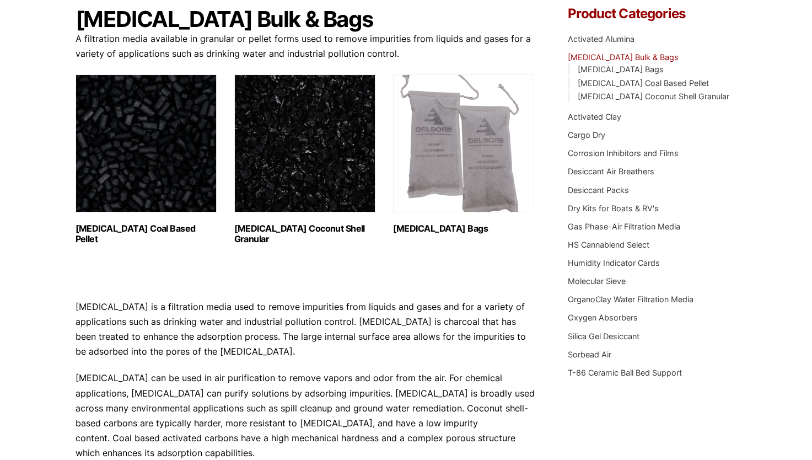 This screenshot has width=812, height=460. Describe the element at coordinates (602, 317) in the screenshot. I see `a: Oxygen Absorbers` at that location.